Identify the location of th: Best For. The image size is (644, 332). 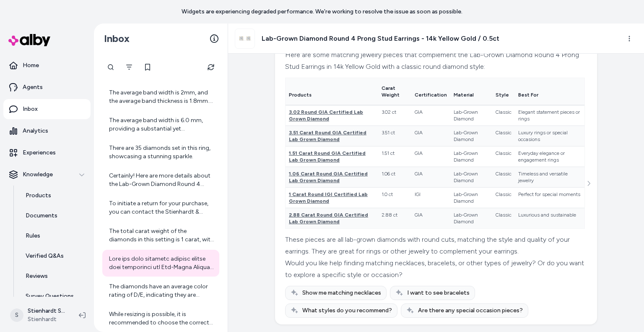
(550, 92).